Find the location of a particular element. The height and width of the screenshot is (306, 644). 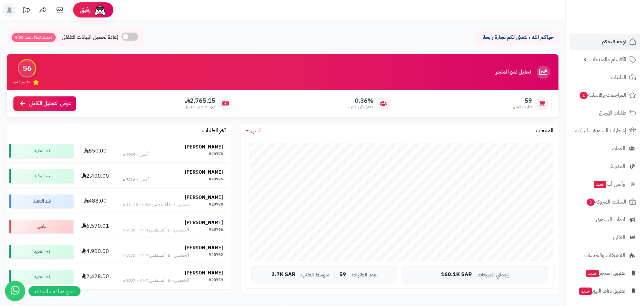

td: 488.00 is located at coordinates (95, 201).